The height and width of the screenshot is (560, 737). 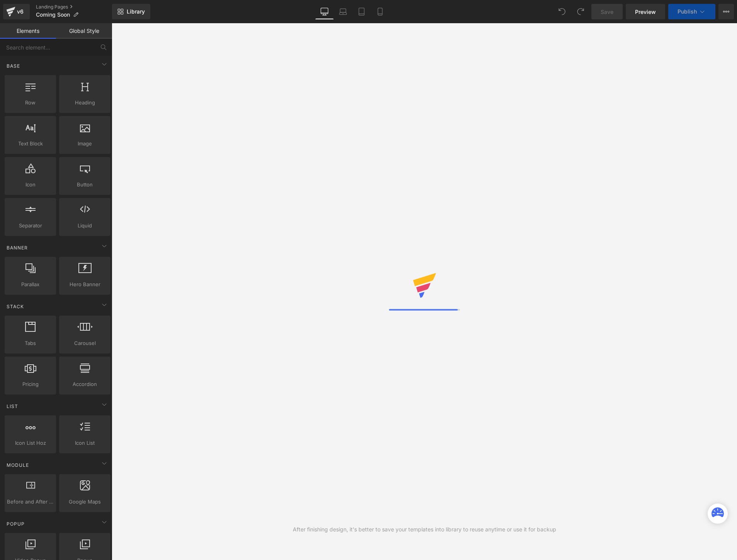 I want to click on span: Row, so click(x=30, y=102).